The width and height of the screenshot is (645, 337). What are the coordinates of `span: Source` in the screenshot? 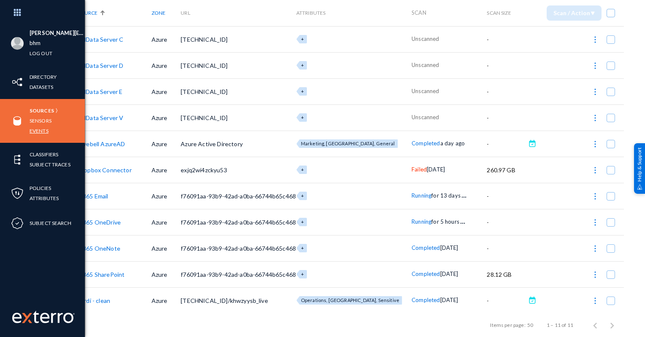 It's located at (87, 13).